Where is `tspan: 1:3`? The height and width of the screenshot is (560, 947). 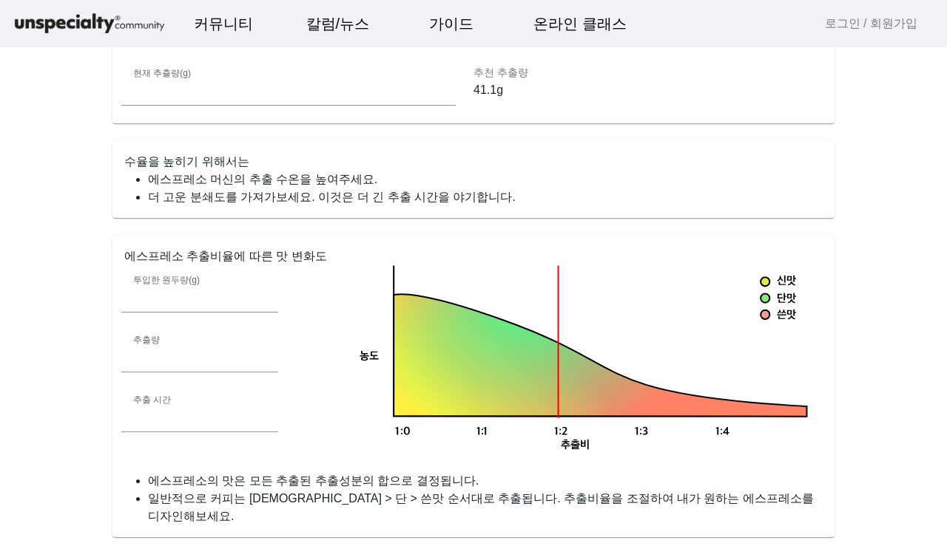
tspan: 1:3 is located at coordinates (642, 431).